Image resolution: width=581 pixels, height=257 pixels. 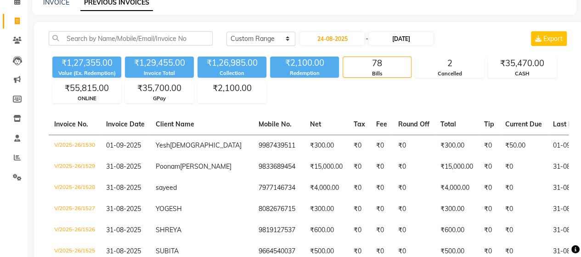 What do you see at coordinates (279, 145) in the screenshot?
I see `td: 9987439511` at bounding box center [279, 145].